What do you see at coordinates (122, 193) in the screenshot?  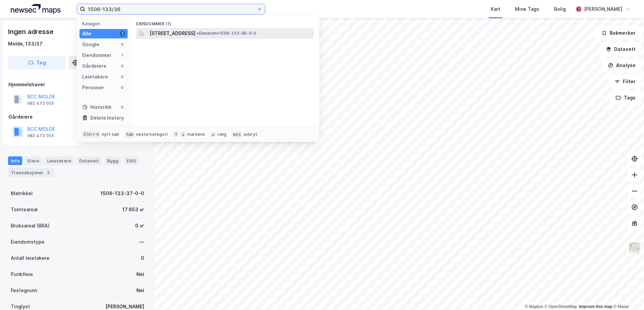 I see `div: 1506-133-37-0-0` at bounding box center [122, 193].